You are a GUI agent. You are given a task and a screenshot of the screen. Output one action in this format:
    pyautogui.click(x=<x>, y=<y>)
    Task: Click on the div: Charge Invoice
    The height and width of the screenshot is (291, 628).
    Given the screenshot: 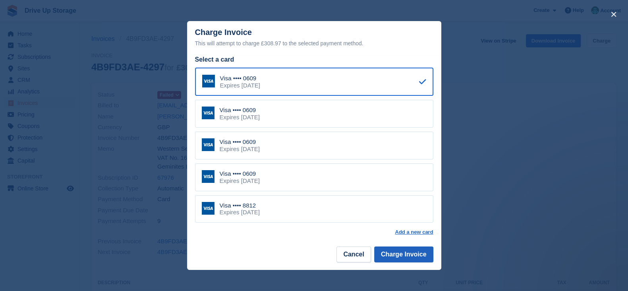 What is the action you would take?
    pyautogui.click(x=314, y=38)
    